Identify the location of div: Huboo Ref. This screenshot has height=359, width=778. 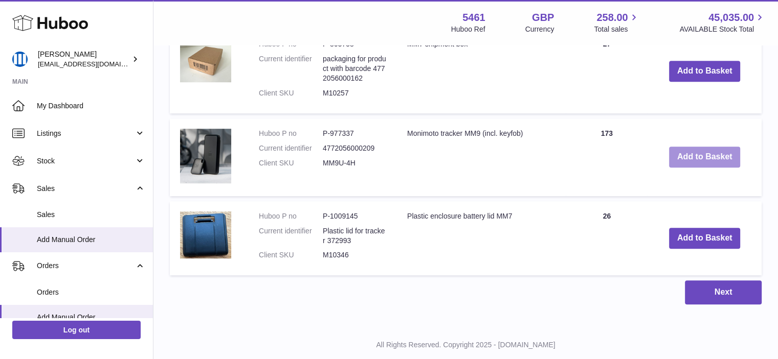
(468, 29).